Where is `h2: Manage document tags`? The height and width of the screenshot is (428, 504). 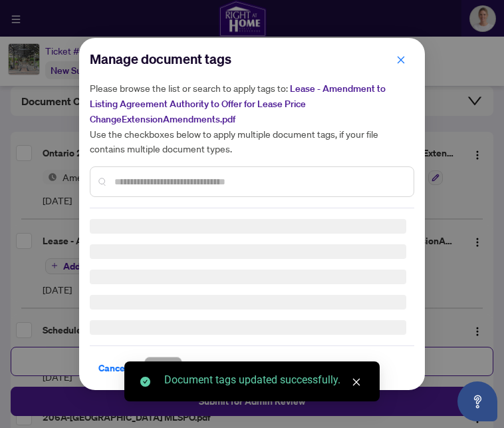
h2: Manage document tags is located at coordinates (252, 59).